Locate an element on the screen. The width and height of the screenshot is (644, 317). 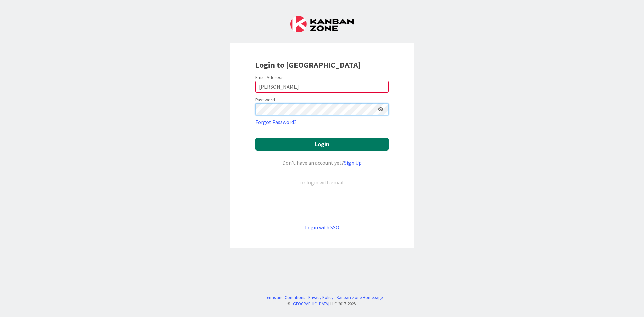
label: Password is located at coordinates (265, 100).